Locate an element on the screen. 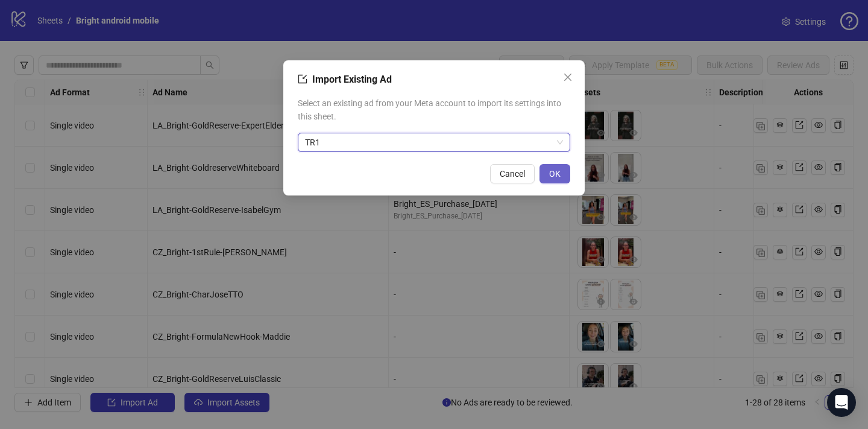 Image resolution: width=868 pixels, height=429 pixels. div: Open Intercom Messenger is located at coordinates (842, 403).